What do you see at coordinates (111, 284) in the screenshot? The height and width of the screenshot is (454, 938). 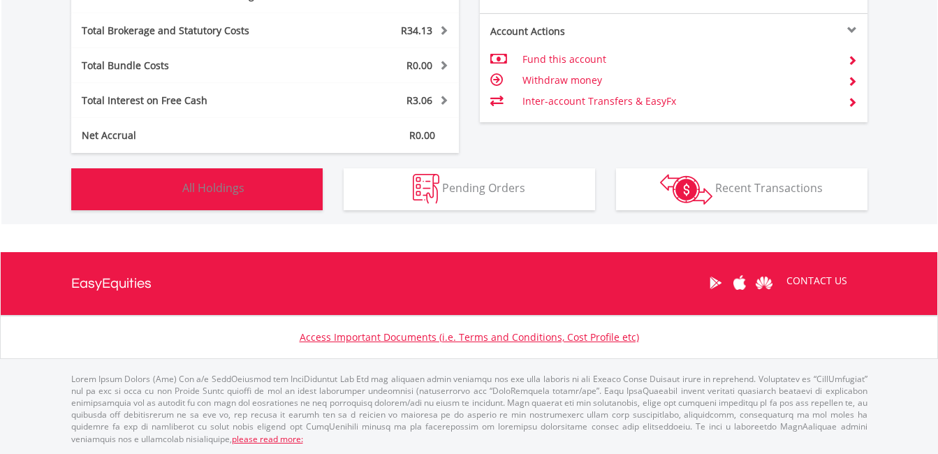 I see `a: EasyEquities` at bounding box center [111, 284].